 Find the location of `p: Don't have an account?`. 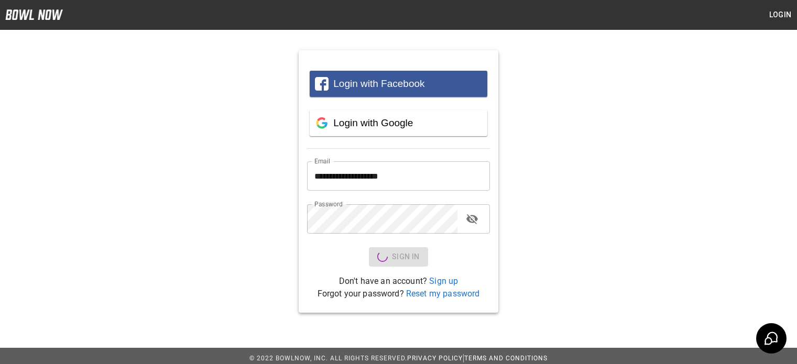

p: Don't have an account? is located at coordinates (398, 281).